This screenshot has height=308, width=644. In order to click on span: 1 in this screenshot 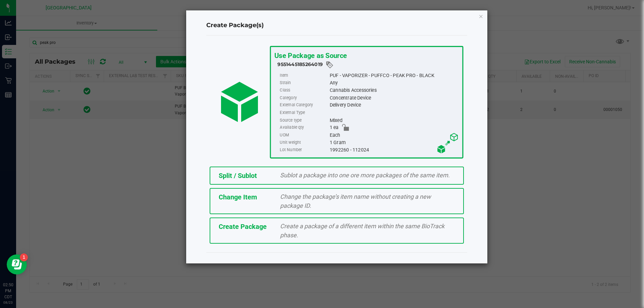, I will do `click(4, 4)`.